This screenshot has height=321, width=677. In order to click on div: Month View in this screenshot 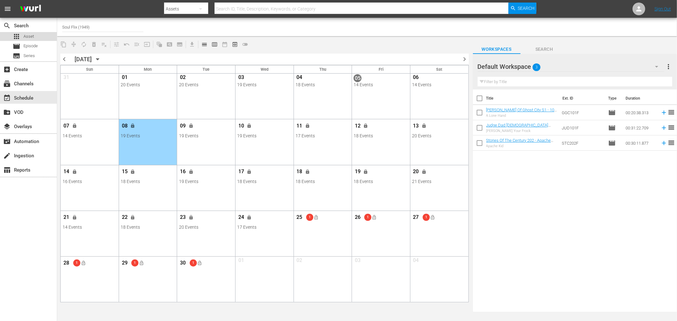, I will do `click(264, 184)`.